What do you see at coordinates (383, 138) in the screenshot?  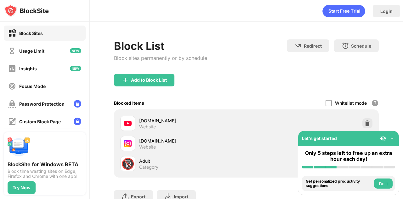 I see `img: eye-not-visible.svg` at bounding box center [383, 138].